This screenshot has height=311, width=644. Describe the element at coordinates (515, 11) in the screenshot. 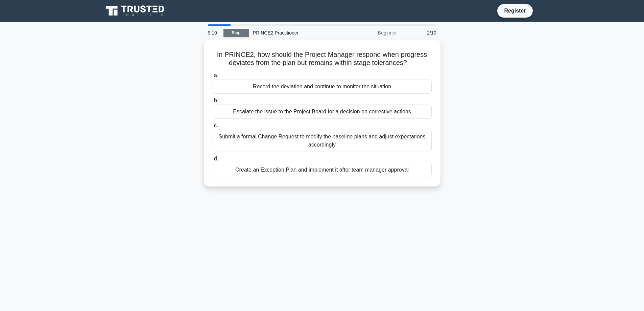

I see `a: Register` at that location.